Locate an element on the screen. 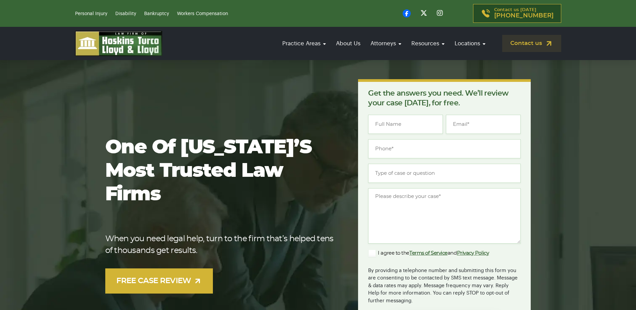 This screenshot has width=636, height=310. a: Terms of Service is located at coordinates (428, 253).